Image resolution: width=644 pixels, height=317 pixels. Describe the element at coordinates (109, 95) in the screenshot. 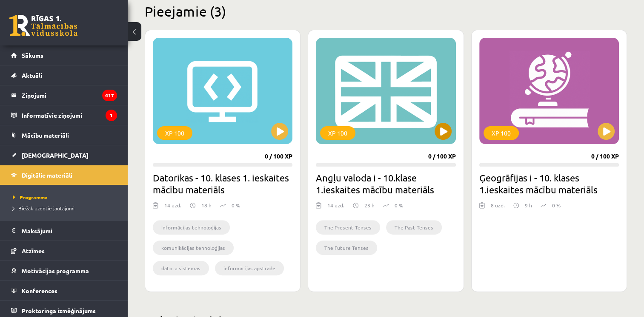

I see `i: 417` at that location.